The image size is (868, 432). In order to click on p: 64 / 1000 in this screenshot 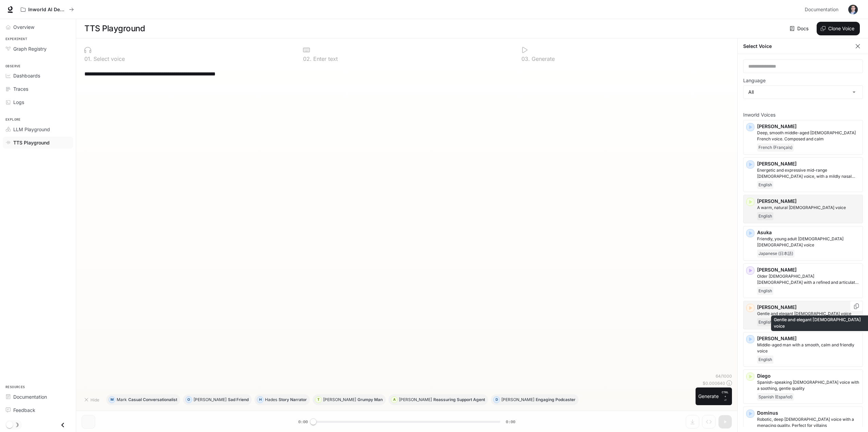, I will do `click(723, 376)`.